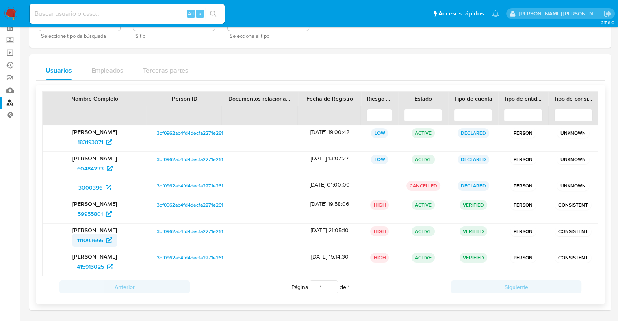 The height and width of the screenshot is (321, 618). What do you see at coordinates (191, 13) in the screenshot?
I see `span: Alt` at bounding box center [191, 13].